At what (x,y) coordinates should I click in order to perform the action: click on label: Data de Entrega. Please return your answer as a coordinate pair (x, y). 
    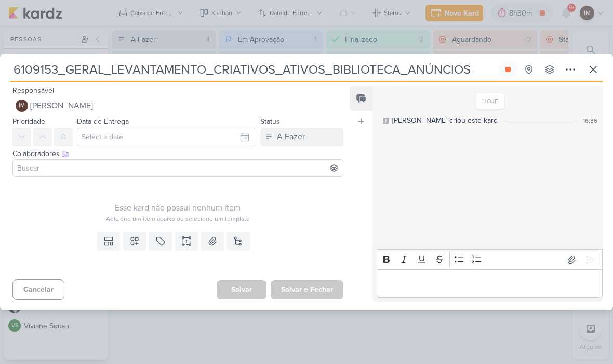
    Looking at the image, I should click on (103, 121).